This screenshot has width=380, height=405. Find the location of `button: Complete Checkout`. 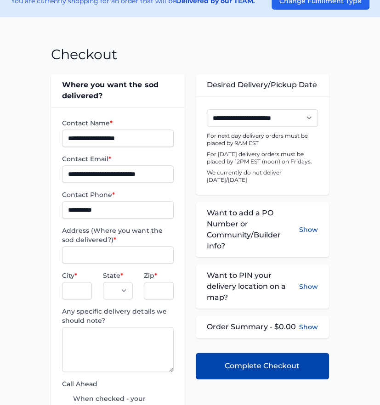

button: Complete Checkout is located at coordinates (262, 366).